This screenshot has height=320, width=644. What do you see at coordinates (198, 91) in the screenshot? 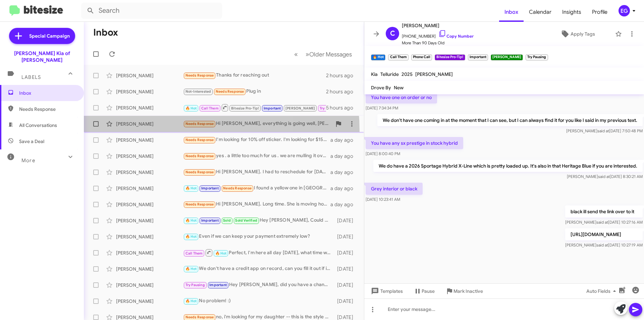
I see `span: Not-Interested` at bounding box center [198, 91].